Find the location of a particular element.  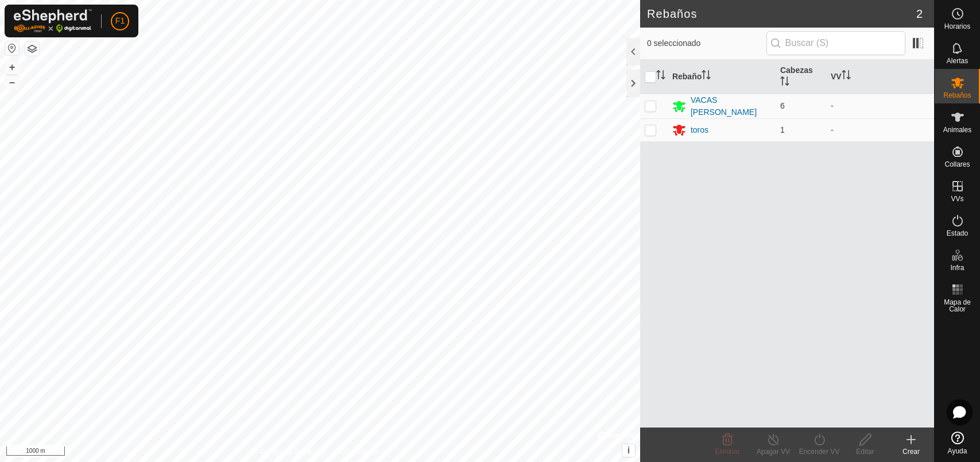

th: Rebaño is located at coordinates (722, 77).